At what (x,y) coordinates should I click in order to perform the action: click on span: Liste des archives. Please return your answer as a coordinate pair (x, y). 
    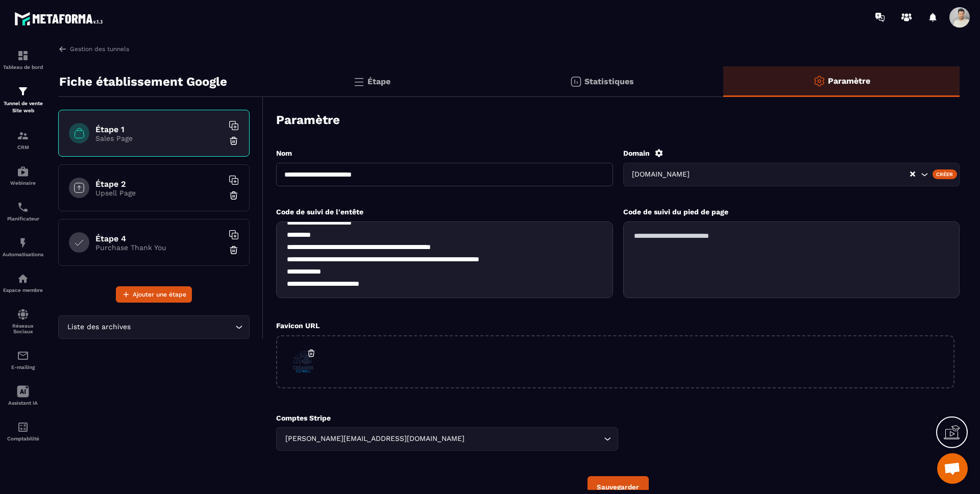
    Looking at the image, I should click on (99, 328).